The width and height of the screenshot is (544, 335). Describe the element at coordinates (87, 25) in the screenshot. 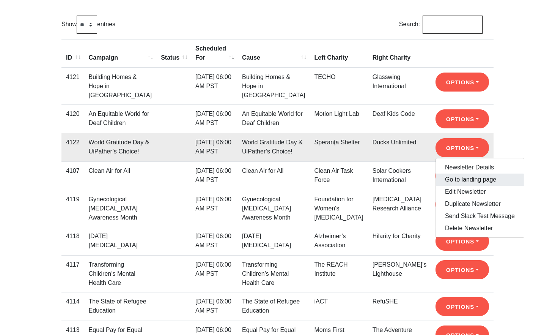

I see `select: Showentries` at that location.